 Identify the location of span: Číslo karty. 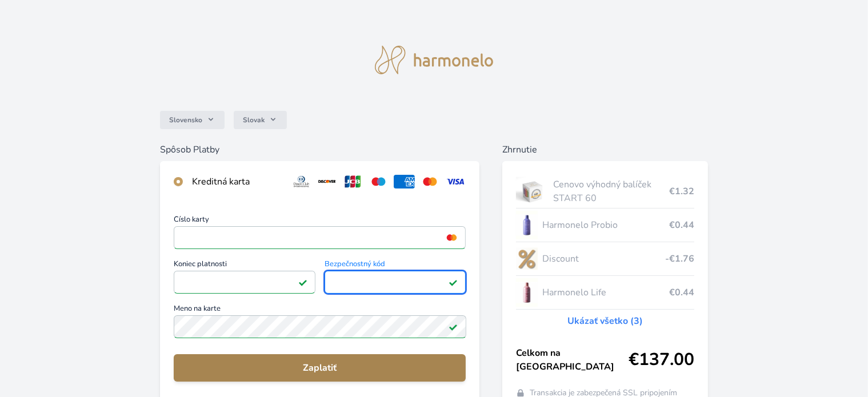
(320, 221).